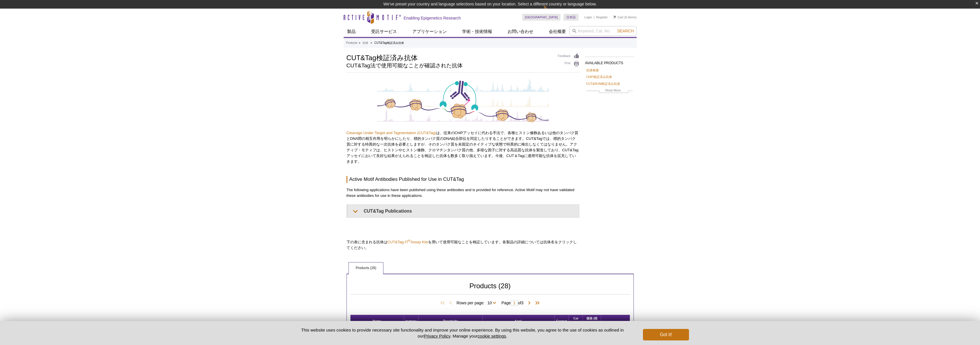  What do you see at coordinates (562, 321) in the screenshot?
I see `th: Format` at bounding box center [562, 321].